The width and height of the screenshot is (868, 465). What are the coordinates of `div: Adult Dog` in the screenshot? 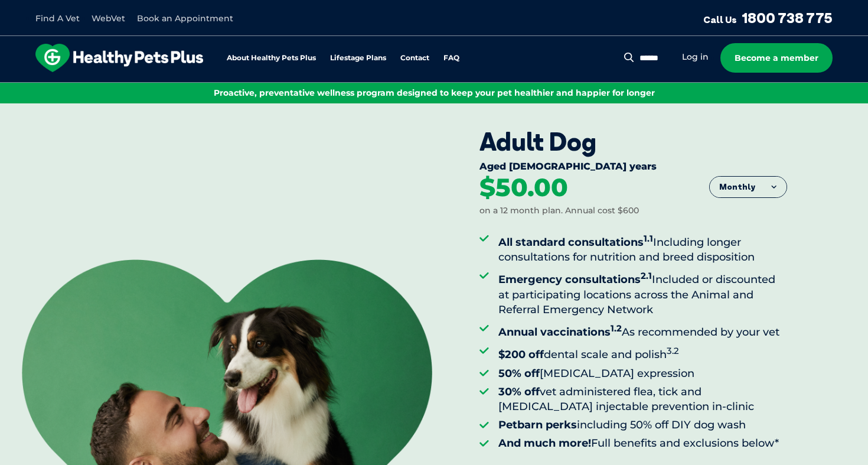 It's located at (633, 142).